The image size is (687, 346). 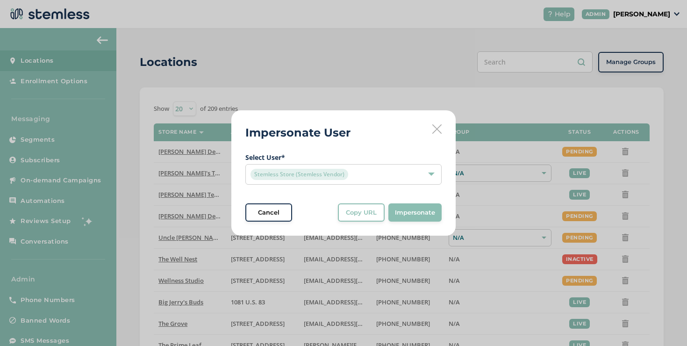 I want to click on span: Impersonate, so click(x=415, y=213).